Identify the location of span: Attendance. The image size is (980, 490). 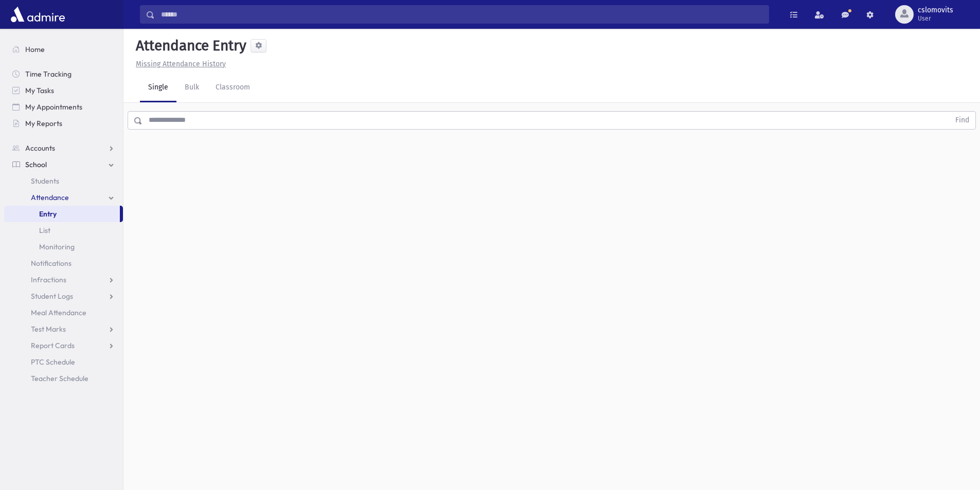
(50, 198).